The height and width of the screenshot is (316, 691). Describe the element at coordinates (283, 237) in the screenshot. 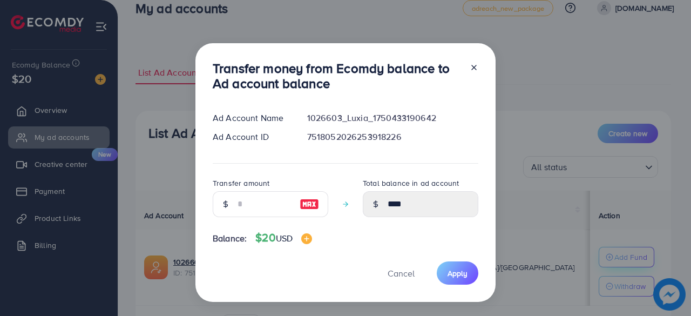

I see `h4: $20` at that location.